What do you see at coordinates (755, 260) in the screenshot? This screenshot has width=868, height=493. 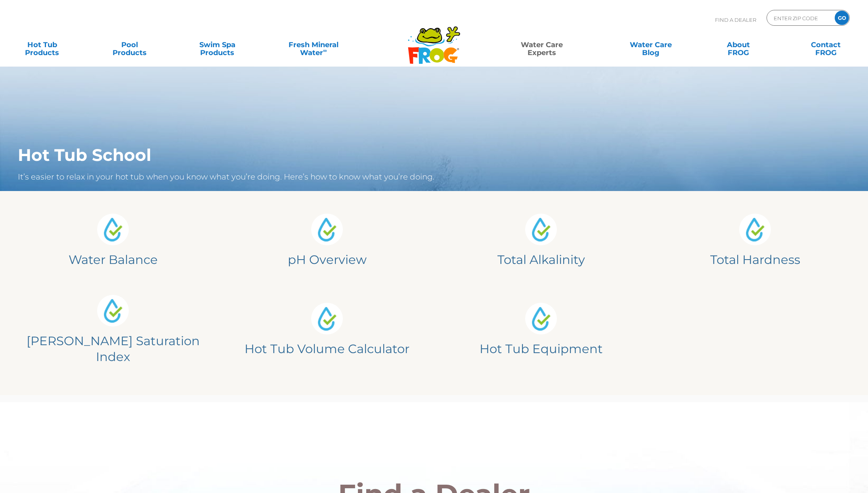 I see `h4: Total Hardness` at bounding box center [755, 260].